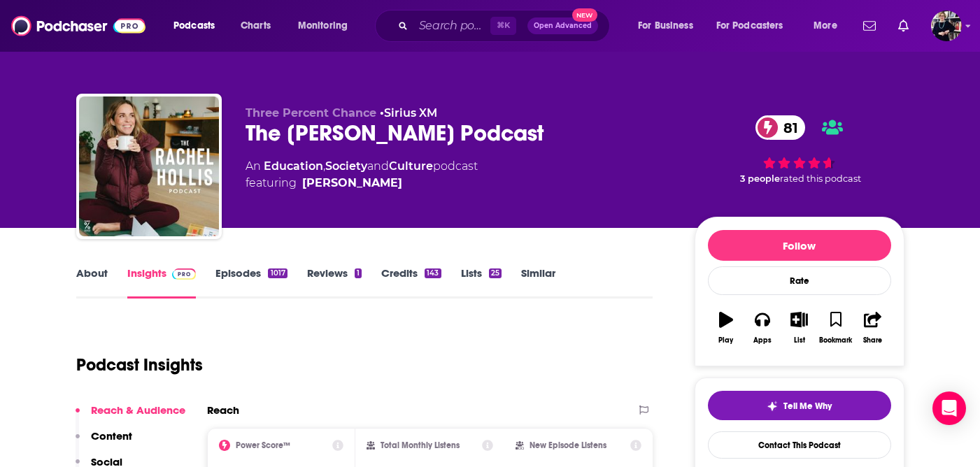 The width and height of the screenshot is (980, 467). I want to click on div: An podcast, so click(362, 175).